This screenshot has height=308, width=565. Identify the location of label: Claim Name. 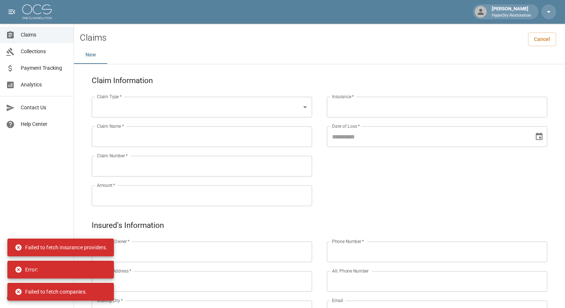
(110, 126).